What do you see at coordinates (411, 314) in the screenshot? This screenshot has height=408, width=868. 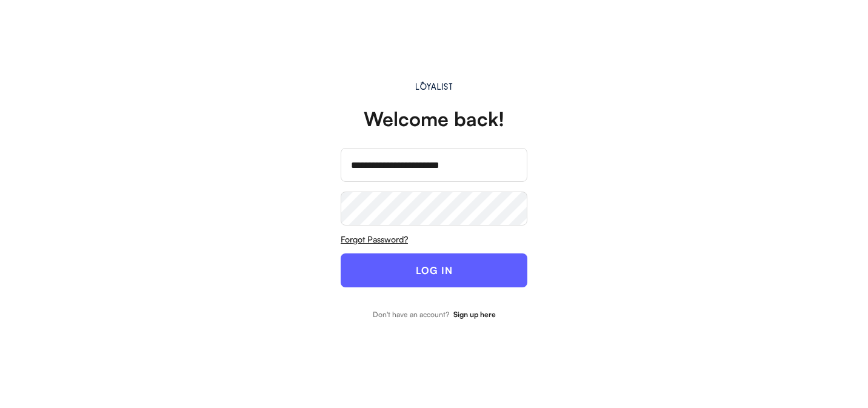 I see `div: Don't have an account?` at bounding box center [411, 314].